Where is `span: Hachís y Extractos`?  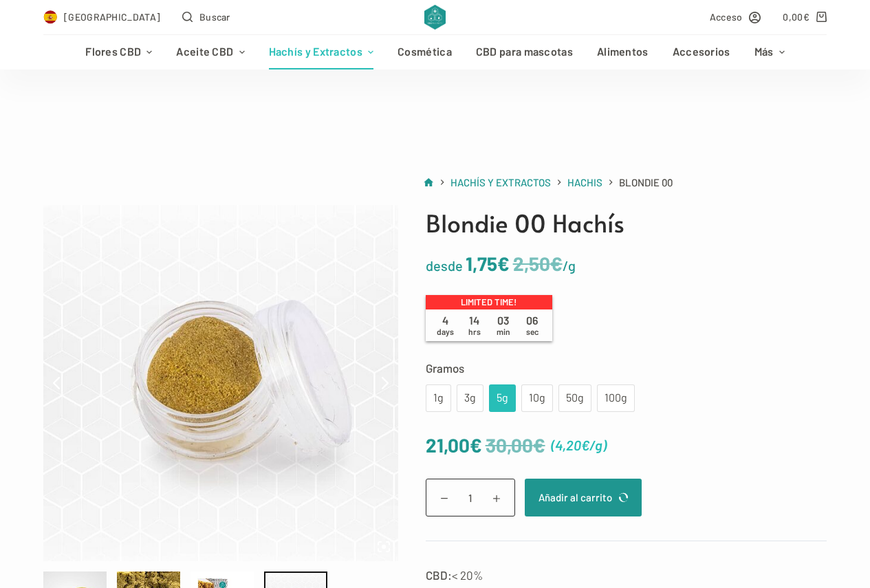 span: Hachís y Extractos is located at coordinates (501, 182).